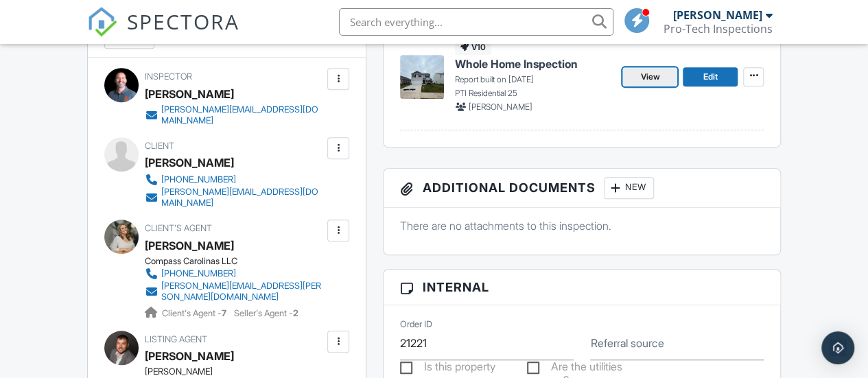 The image size is (868, 378). Describe the element at coordinates (582, 188) in the screenshot. I see `h3: Additional Documents` at that location.